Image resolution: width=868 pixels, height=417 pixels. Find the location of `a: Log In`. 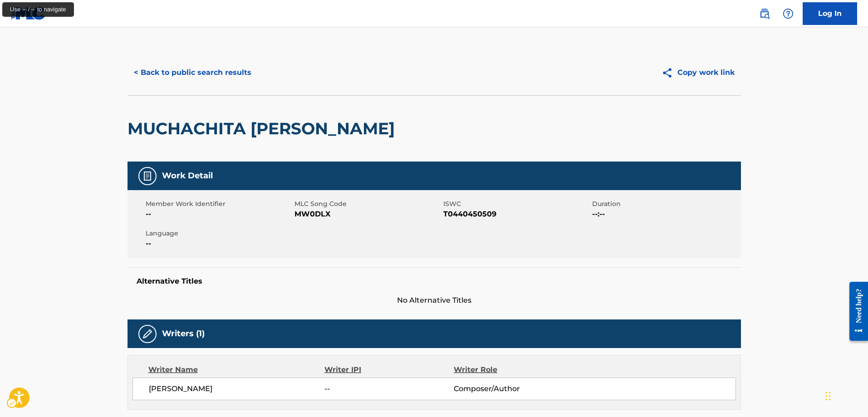

a: Log In is located at coordinates (830, 14).